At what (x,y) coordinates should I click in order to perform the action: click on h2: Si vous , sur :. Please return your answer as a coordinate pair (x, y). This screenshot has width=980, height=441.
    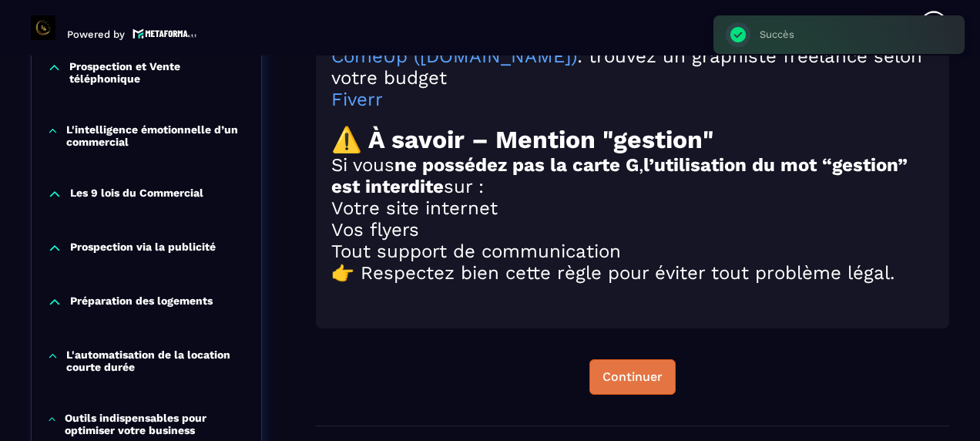
    Looking at the image, I should click on (633, 175).